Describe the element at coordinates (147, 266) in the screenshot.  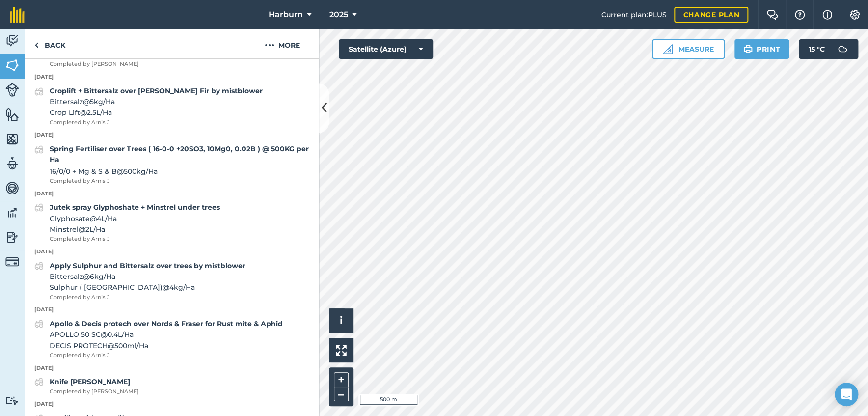
I see `strong: Apply Sulphur and Bittersalz over trees by mistblower` at that location.